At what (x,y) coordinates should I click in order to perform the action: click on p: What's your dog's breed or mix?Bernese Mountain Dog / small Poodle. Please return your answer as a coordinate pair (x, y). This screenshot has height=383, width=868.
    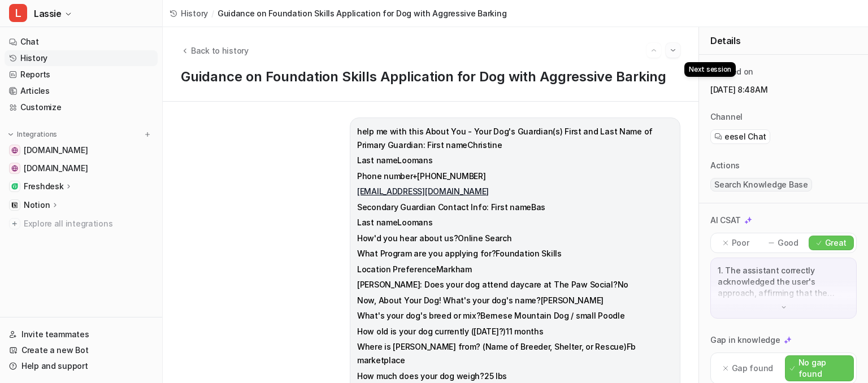
    Looking at the image, I should click on (515, 315).